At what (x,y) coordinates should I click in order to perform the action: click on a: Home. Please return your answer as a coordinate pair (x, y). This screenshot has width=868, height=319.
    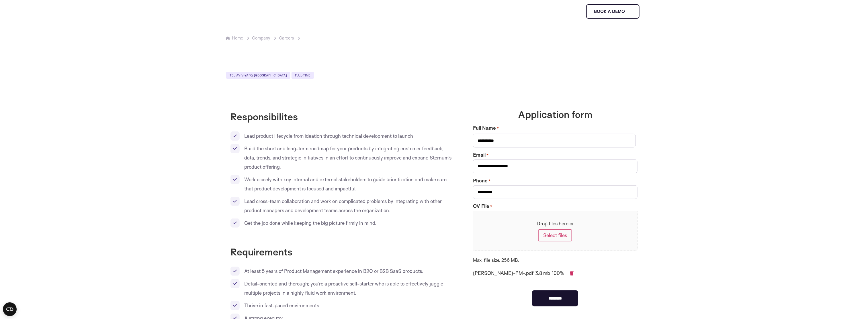
    Looking at the image, I should click on (238, 38).